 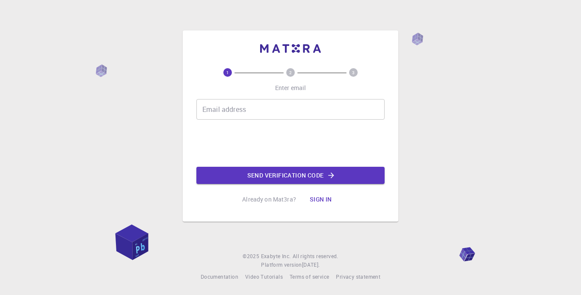 What do you see at coordinates (276, 256) in the screenshot?
I see `a: Exabyte Inc.` at bounding box center [276, 256].